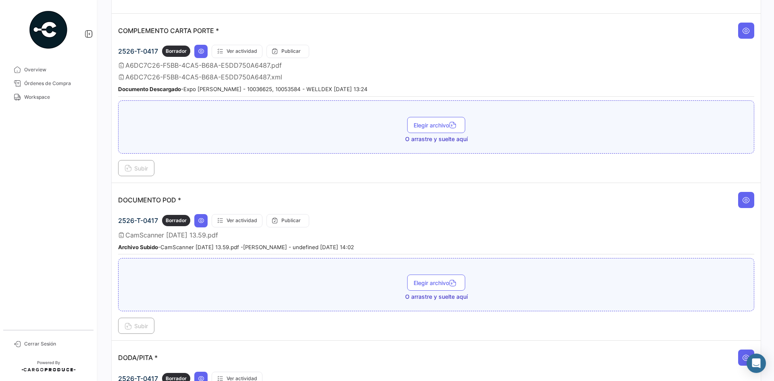  What do you see at coordinates (150, 200) in the screenshot?
I see `p: DOCUMENTO POD *` at bounding box center [150, 200].